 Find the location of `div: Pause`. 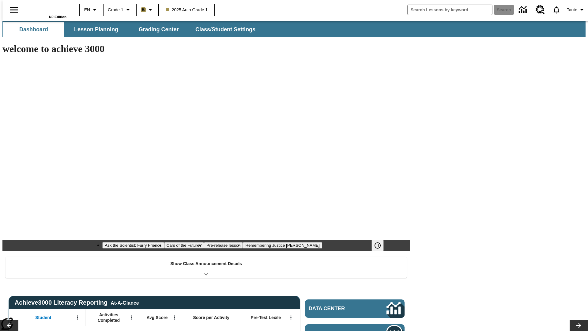

div: Pause is located at coordinates (381, 245).